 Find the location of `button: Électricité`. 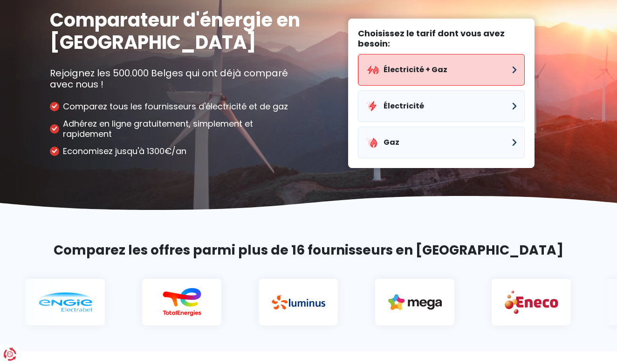

button: Électricité is located at coordinates (441, 106).